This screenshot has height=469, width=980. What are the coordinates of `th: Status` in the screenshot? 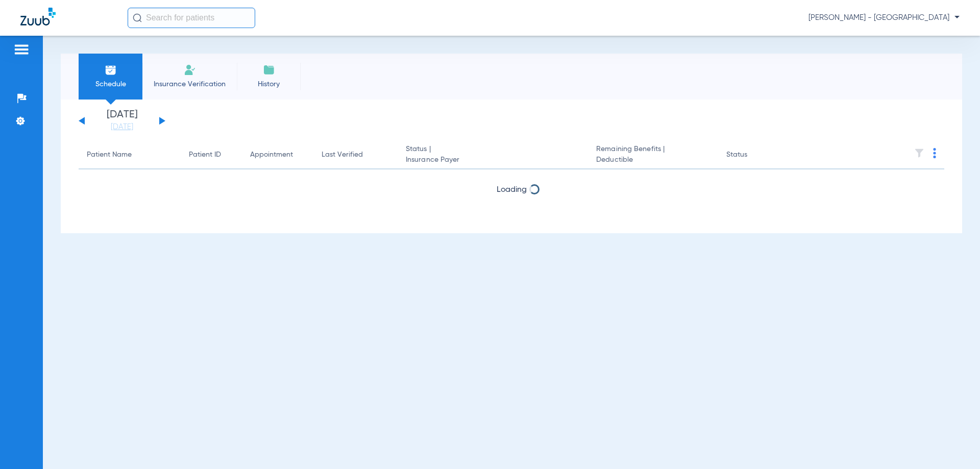 It's located at (752, 155).